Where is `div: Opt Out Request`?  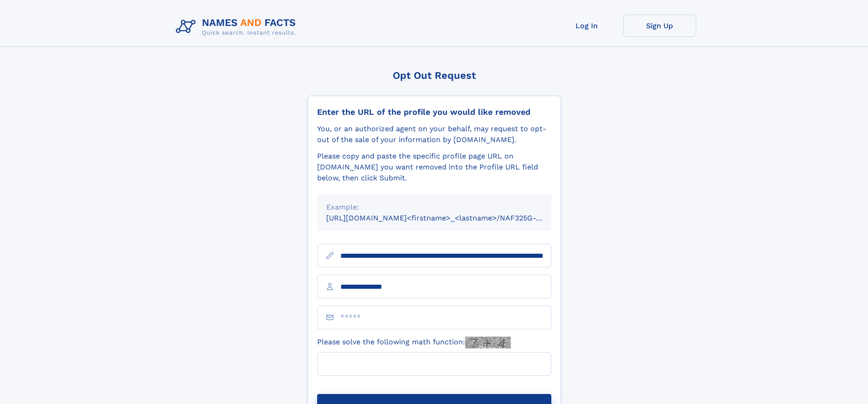
div: Opt Out Request is located at coordinates (434, 75).